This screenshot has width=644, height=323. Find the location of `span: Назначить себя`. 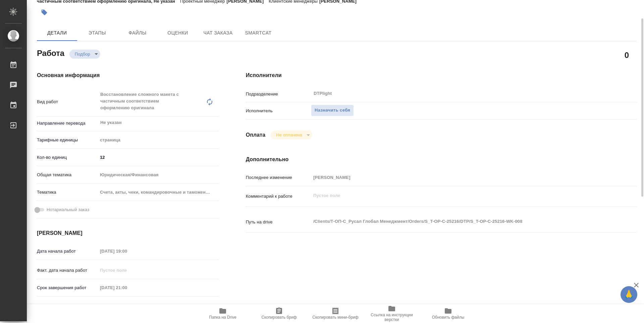

span: Назначить себя is located at coordinates (333, 110).